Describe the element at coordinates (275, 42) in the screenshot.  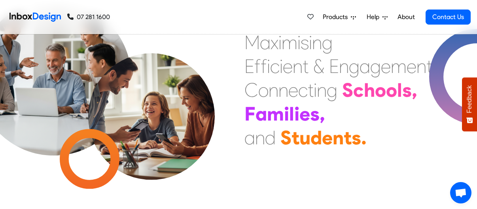
I see `div: x` at that location.